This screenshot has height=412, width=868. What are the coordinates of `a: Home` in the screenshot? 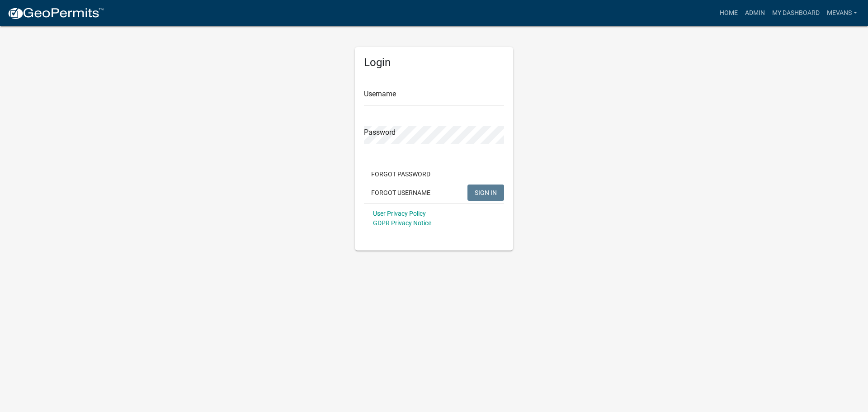 It's located at (729, 13).